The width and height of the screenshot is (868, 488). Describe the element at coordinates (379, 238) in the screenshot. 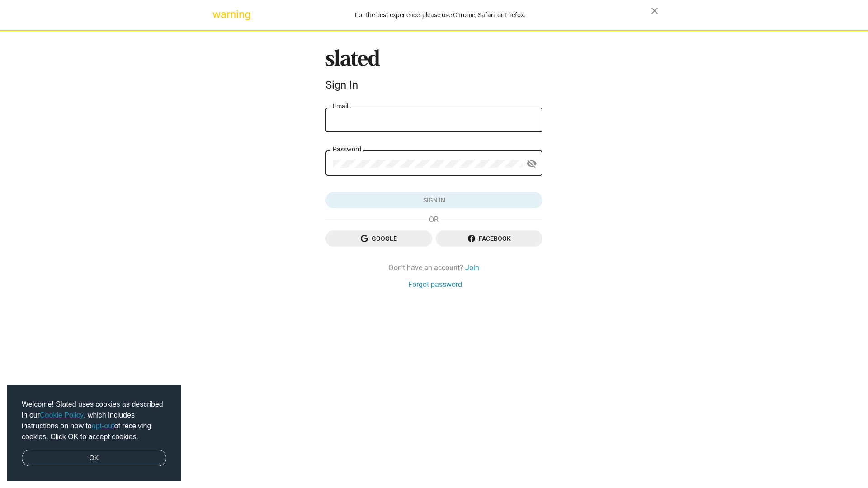

I see `button: Google` at that location.